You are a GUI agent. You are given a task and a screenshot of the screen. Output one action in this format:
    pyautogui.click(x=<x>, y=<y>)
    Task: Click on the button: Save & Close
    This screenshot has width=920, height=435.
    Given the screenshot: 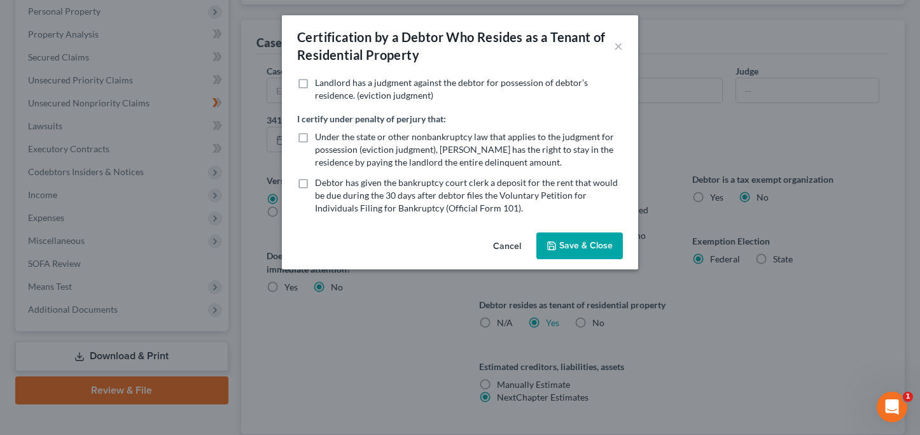 What is the action you would take?
    pyautogui.click(x=580, y=246)
    